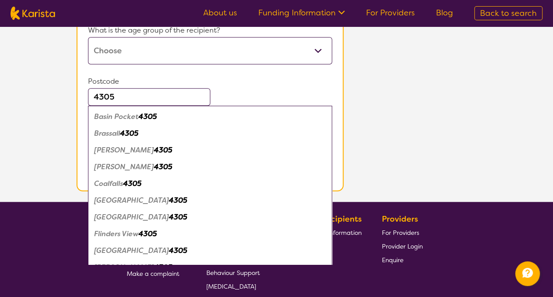 This screenshot has width=553, height=297. What do you see at coordinates (220, 13) in the screenshot?
I see `a: About us` at bounding box center [220, 13].